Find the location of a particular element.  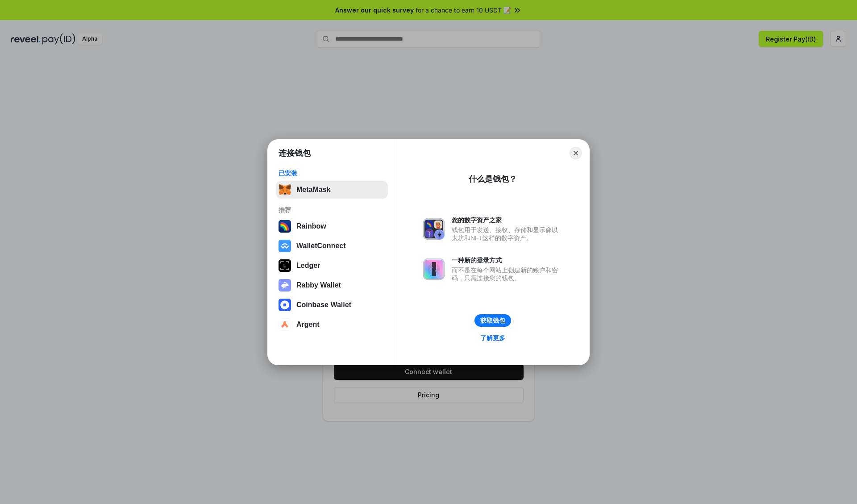

img: svg+xml,%3Csvg%20xmlns%3D%22http%3A%2F%2Fwww.w3.org%2F2000%2Fsvg%22%20width%3D%2228%22%20height%3... is located at coordinates (285, 265).